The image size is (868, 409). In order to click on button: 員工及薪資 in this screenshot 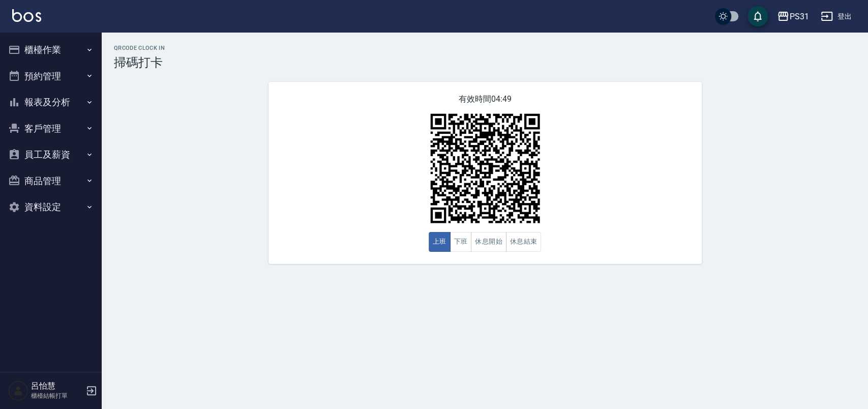, I will do `click(51, 155)`.